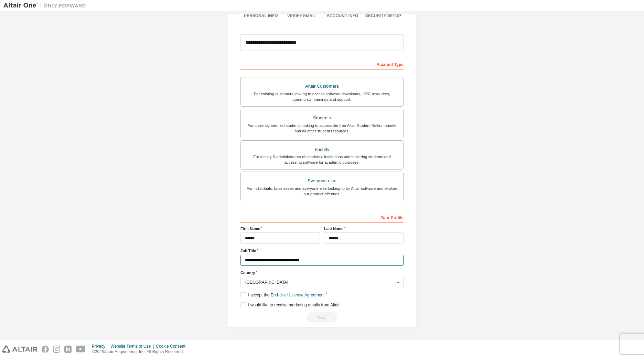 The height and width of the screenshot is (359, 644). Describe the element at coordinates (172, 347) in the screenshot. I see `div: Cookie Consent` at that location.